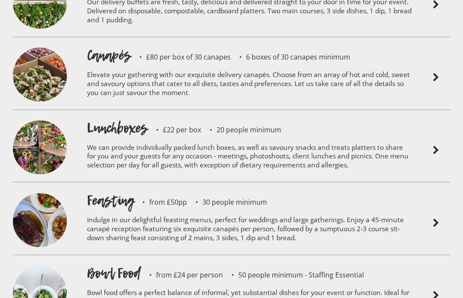  I want to click on p: Elevate your gathering with our exquisite delivery canapés. Choose from an array of hot and cold,..., so click(250, 85).